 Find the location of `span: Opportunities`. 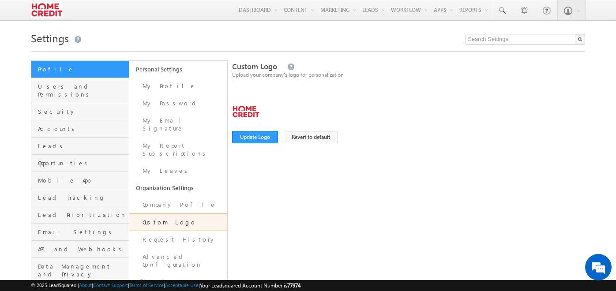

span: Opportunities is located at coordinates (82, 163).